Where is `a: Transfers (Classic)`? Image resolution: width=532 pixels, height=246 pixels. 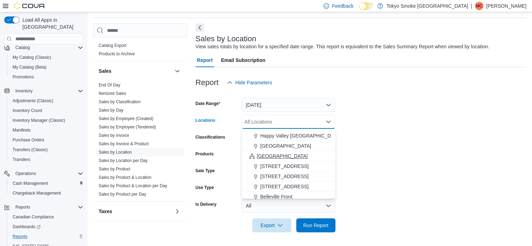 a: Transfers (Classic) is located at coordinates (30, 150).